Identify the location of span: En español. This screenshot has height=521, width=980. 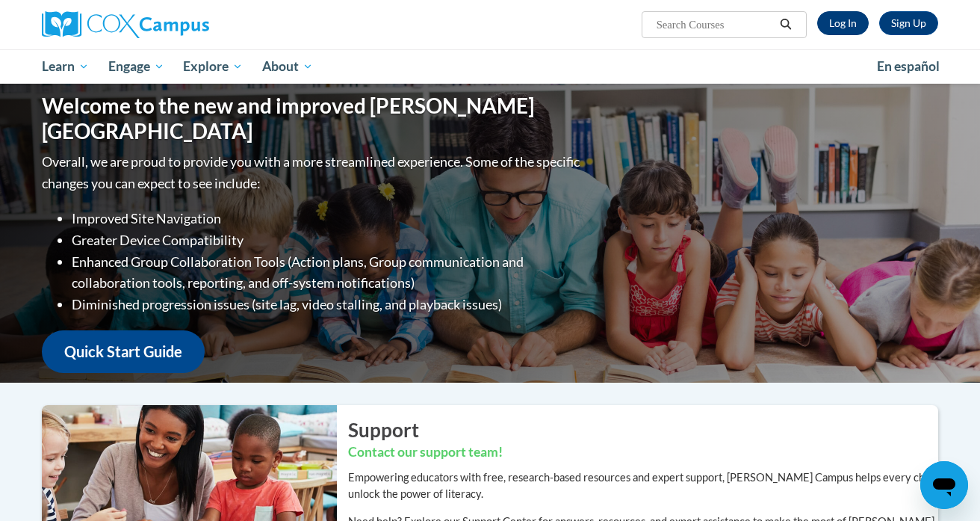
(909, 66).